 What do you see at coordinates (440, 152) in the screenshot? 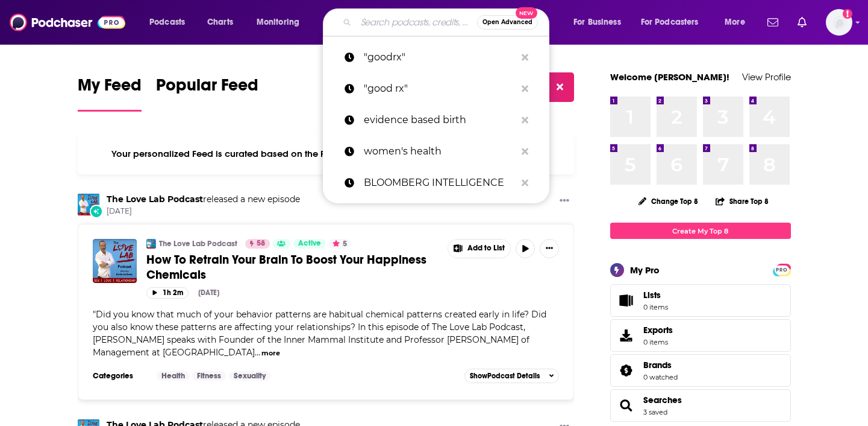
I see `p: women's health` at bounding box center [440, 152].